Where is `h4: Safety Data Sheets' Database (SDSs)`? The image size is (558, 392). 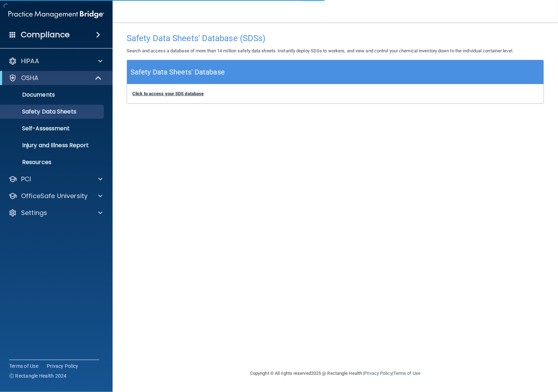
h4: Safety Data Sheets' Database (SDSs) is located at coordinates (335, 38).